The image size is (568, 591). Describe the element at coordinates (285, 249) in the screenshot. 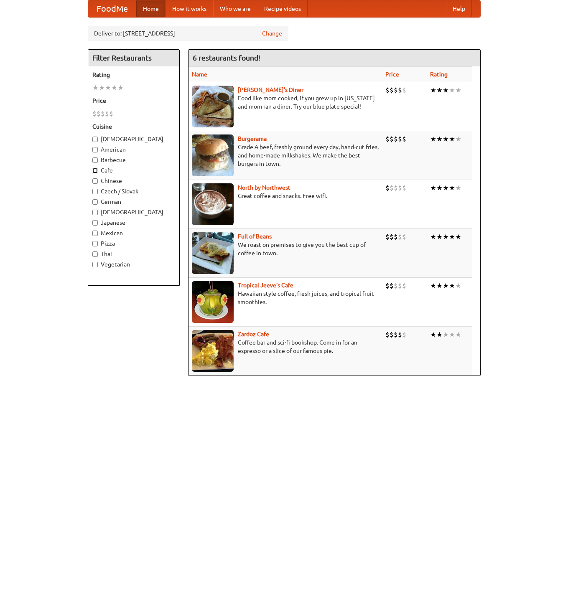

I see `p: We roast on premises to give you the best cup of coffee in town.` at that location.